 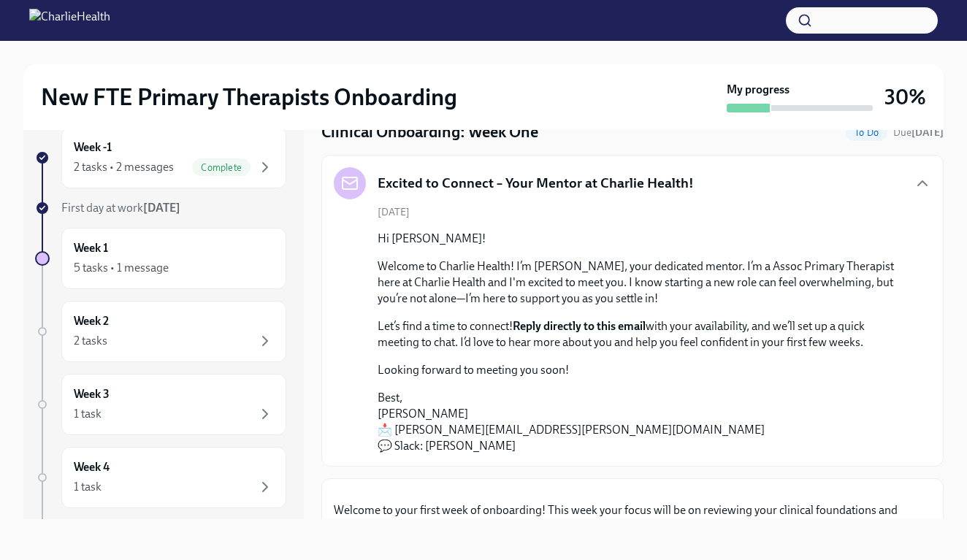 I want to click on span: Due, so click(x=918, y=132).